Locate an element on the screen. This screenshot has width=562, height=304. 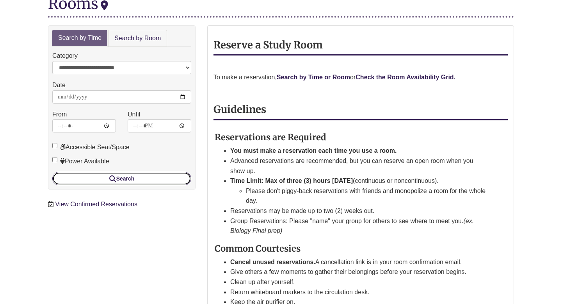
strong: Reserve a Study Room is located at coordinates (268, 45).